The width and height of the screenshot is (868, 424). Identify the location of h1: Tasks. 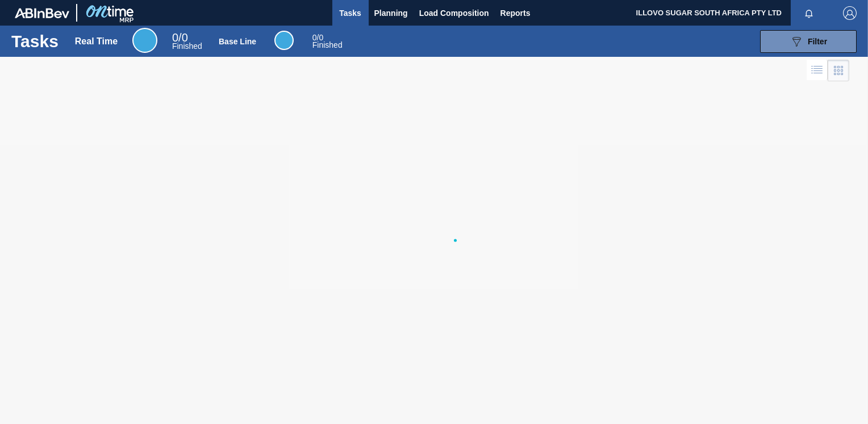
(34, 41).